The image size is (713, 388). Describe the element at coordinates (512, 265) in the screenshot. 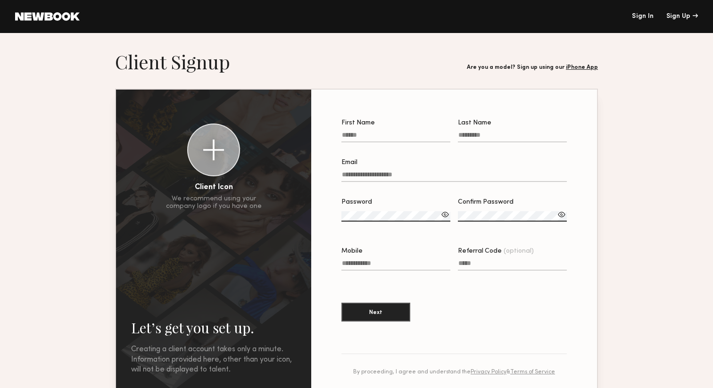

I see `input: Referral Code(optional)` at that location.